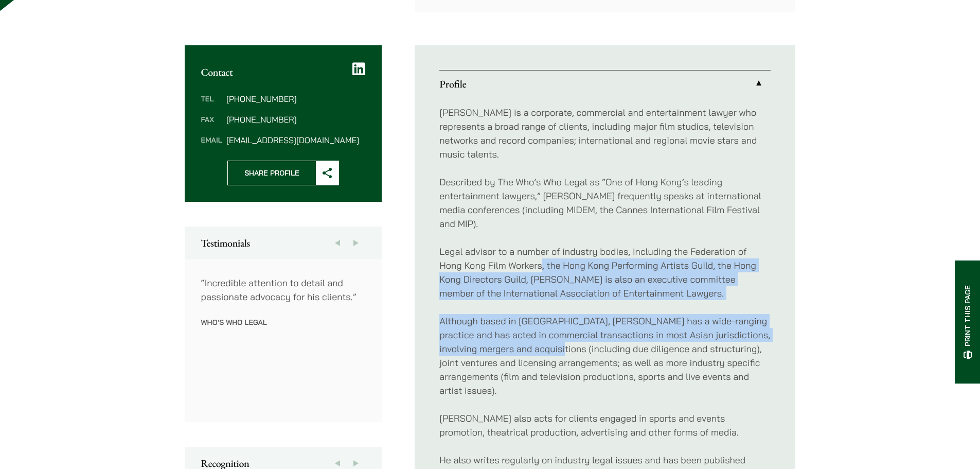 This screenshot has width=980, height=469. I want to click on dt: Fax, so click(211, 125).